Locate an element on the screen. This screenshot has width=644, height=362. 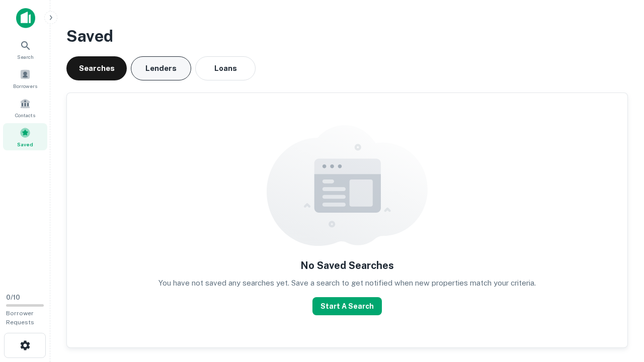
div: Contacts is located at coordinates (26, 107).